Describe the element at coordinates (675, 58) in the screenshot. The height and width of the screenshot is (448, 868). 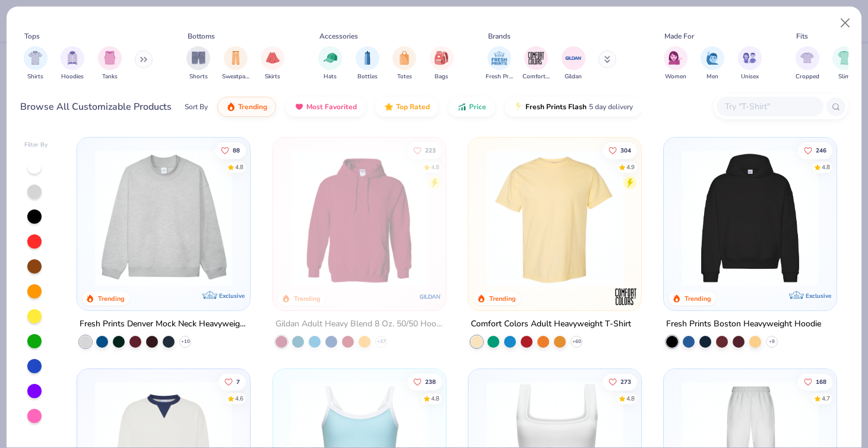
I see `img: Women Image` at that location.